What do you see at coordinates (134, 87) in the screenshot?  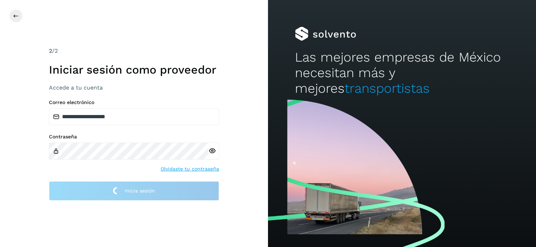 I see `h3: Accede a tu cuenta` at bounding box center [134, 87].